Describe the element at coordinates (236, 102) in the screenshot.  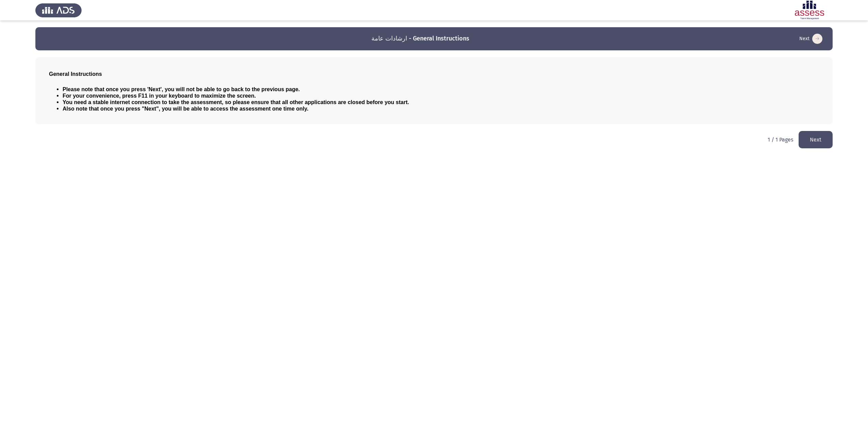
I see `span: You need a stable internet connection to take the assessment, so please ensure that all other app...` at that location.